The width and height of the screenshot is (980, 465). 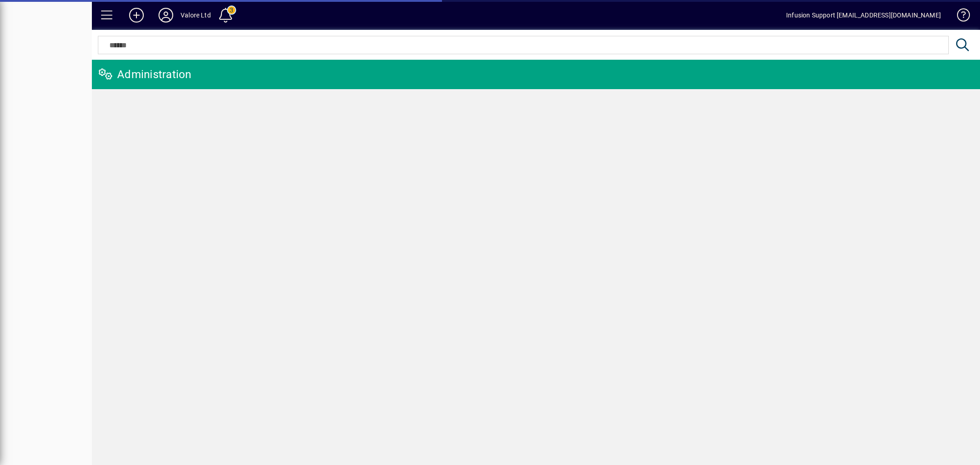 What do you see at coordinates (137, 15) in the screenshot?
I see `button: Add` at bounding box center [137, 15].